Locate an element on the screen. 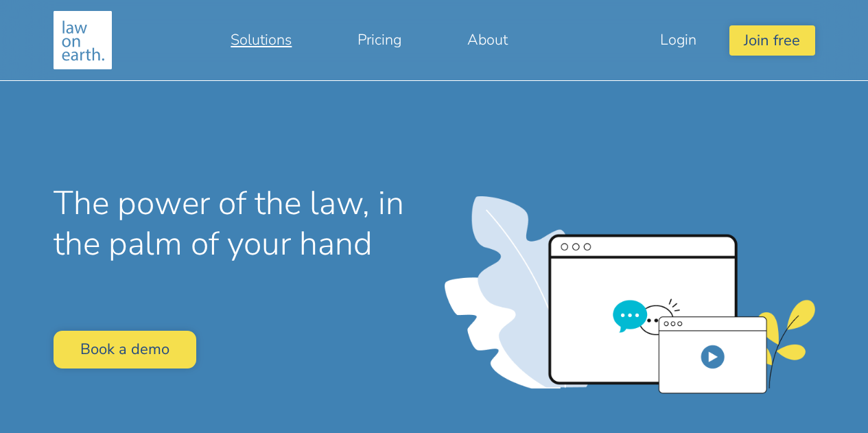  h1: The power of the law, in the palm of your hand is located at coordinates (238, 224).